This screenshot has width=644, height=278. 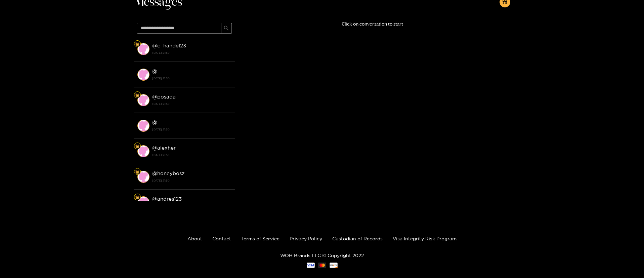 I want to click on p: Click on conversation to start, so click(x=372, y=24).